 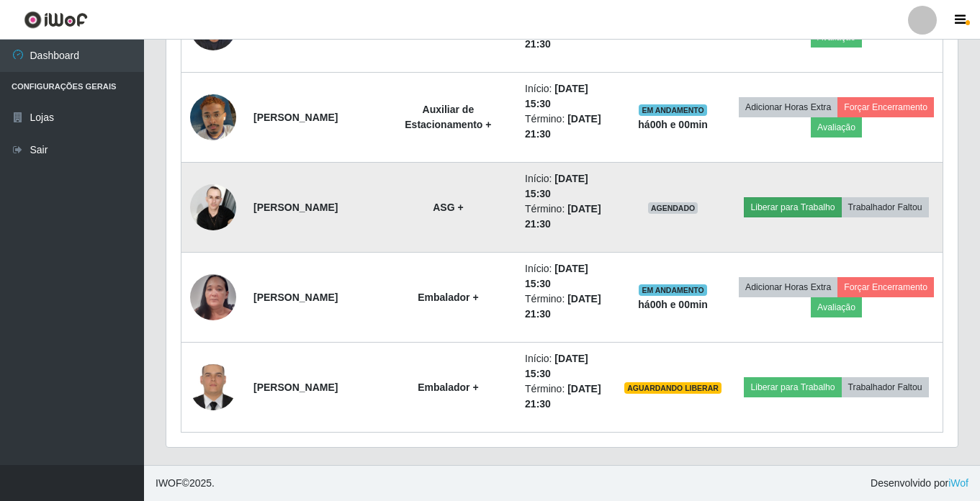 I want to click on img: 1709948843689.jpeg, so click(x=213, y=297).